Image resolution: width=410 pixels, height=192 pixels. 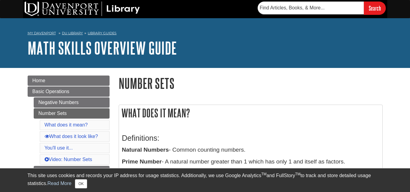 What do you see at coordinates (66, 125) in the screenshot?
I see `a: What does it mean?` at bounding box center [66, 125].